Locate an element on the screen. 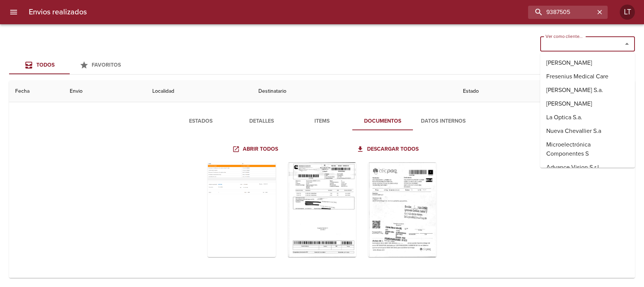  div: Tabs detalle de guia is located at coordinates (322, 121).